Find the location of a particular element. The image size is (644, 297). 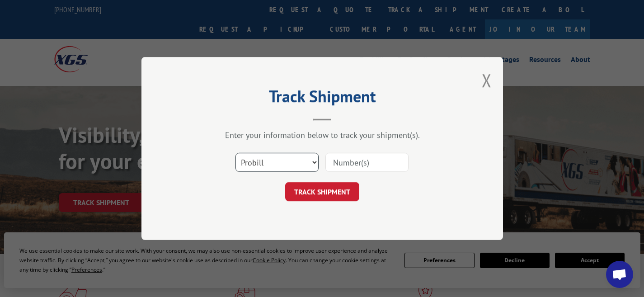

a: Open chat is located at coordinates (619, 274).